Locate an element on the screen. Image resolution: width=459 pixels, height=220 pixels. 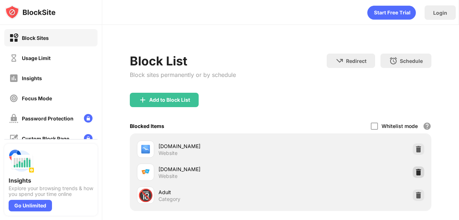
img: focus-off.svg is located at coordinates (14, 98).